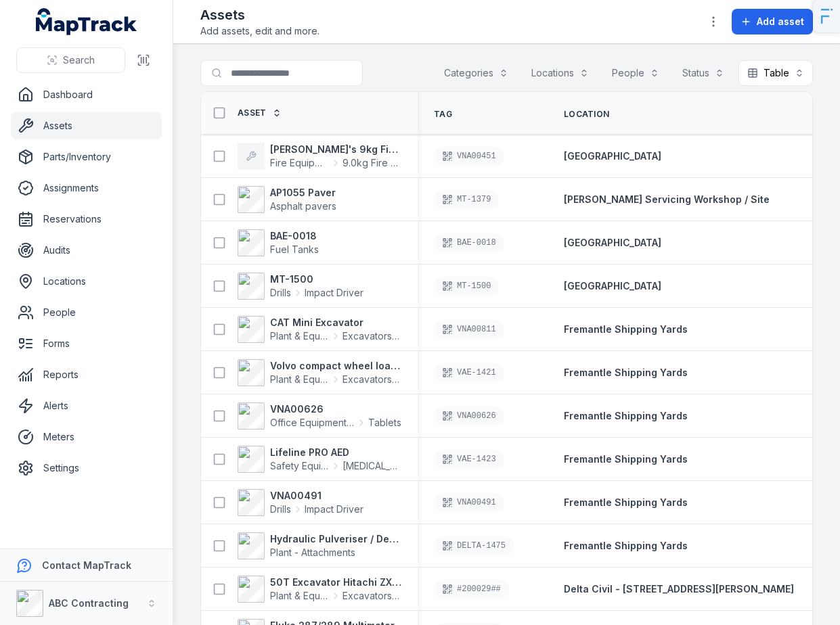 The width and height of the screenshot is (840, 625). What do you see at coordinates (372, 163) in the screenshot?
I see `span: 9.0kg Fire extinguisher` at bounding box center [372, 163].